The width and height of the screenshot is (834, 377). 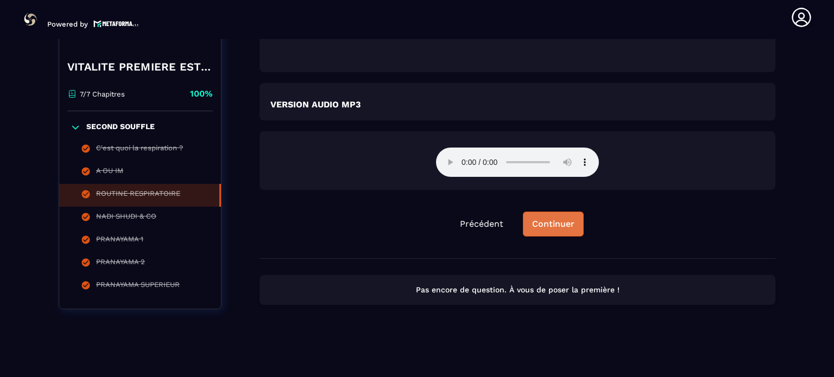 What do you see at coordinates (138, 287) in the screenshot?
I see `div: PRANAYAMA SUPERIEUR` at bounding box center [138, 287].